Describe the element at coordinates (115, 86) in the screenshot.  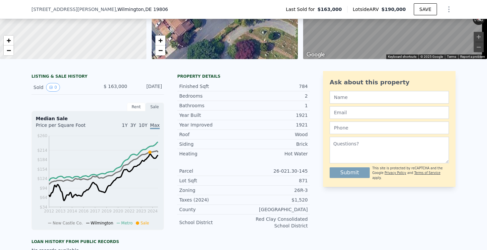
I see `span: $ 163,000` at that location.